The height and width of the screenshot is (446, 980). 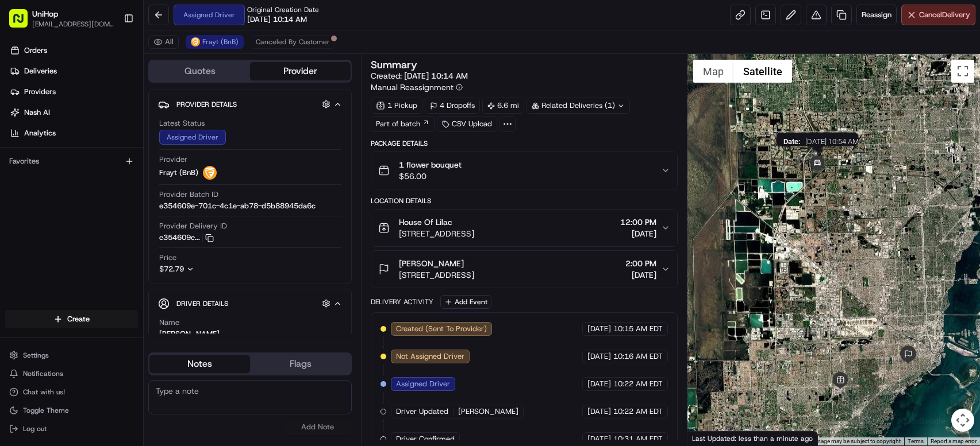 What do you see at coordinates (73, 133) in the screenshot?
I see `a: Analytics` at bounding box center [73, 133].